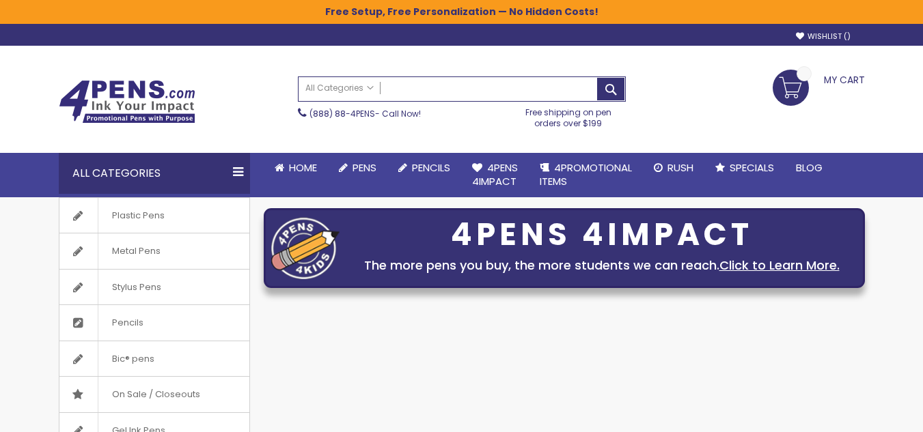 This screenshot has height=432, width=923. Describe the element at coordinates (602, 235) in the screenshot. I see `div: 4PENS 4IMPACT` at that location.